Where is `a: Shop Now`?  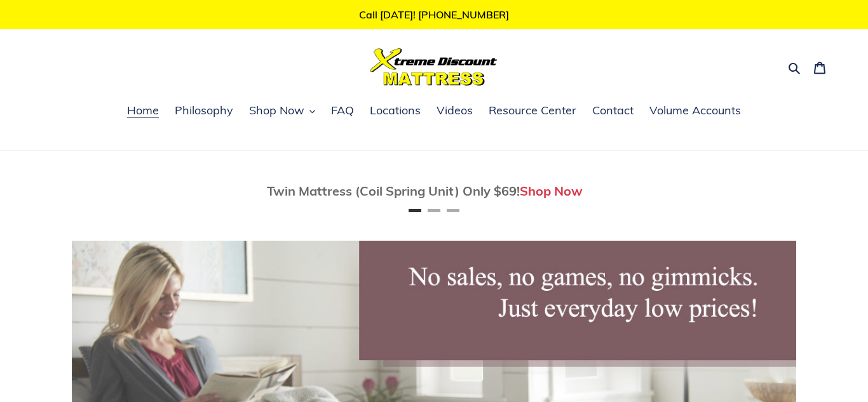 a: Shop Now is located at coordinates (551, 191).